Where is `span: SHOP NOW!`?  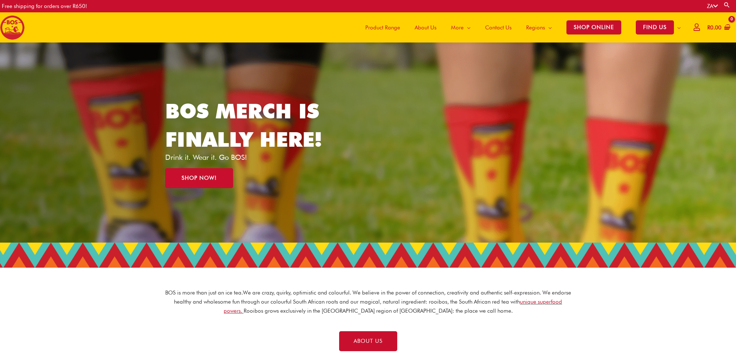
span: SHOP NOW! is located at coordinates (199, 178).